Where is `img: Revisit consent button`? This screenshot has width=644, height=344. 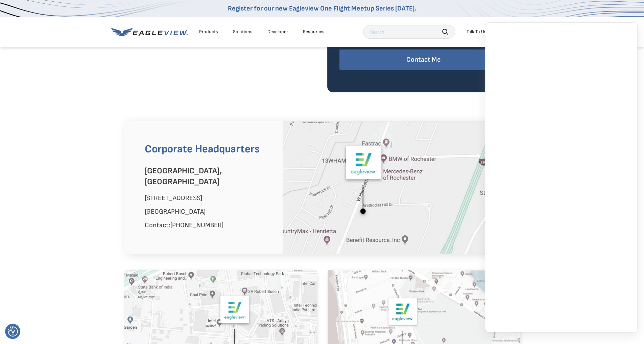 img: Revisit consent button is located at coordinates (13, 332).